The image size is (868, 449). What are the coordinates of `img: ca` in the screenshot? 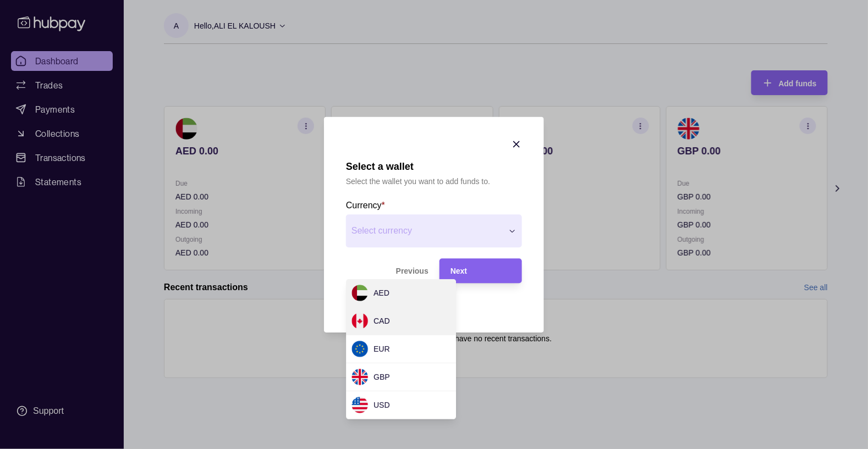 It's located at (359, 321).